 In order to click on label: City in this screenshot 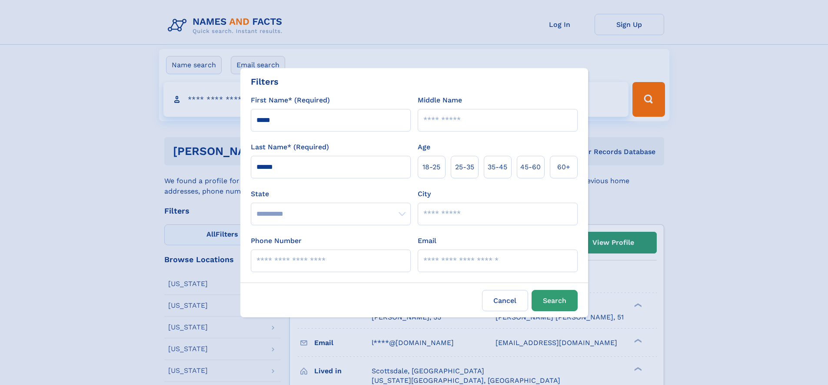, I will do `click(424, 194)`.